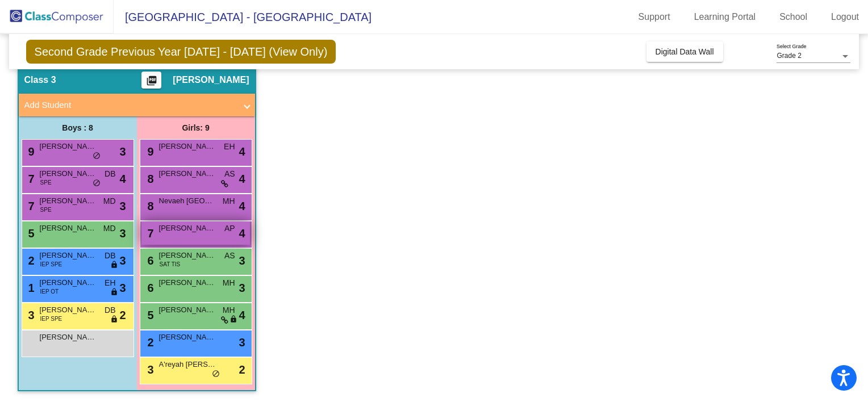  Describe the element at coordinates (196, 128) in the screenshot. I see `div: Girls: 9` at that location.